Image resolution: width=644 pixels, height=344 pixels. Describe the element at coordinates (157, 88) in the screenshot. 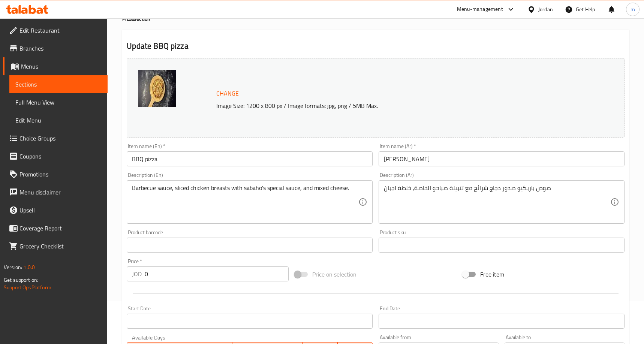

I see `img: WhatsApp_Image_20250624_a638863567575969786.jpeg` at that location.